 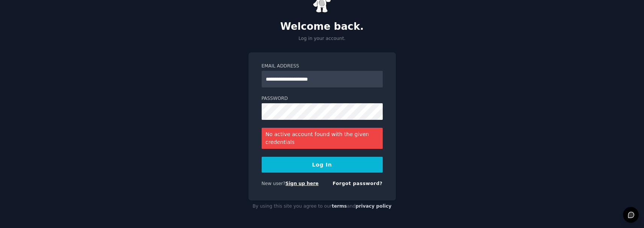 I want to click on button: Log In, so click(x=322, y=165).